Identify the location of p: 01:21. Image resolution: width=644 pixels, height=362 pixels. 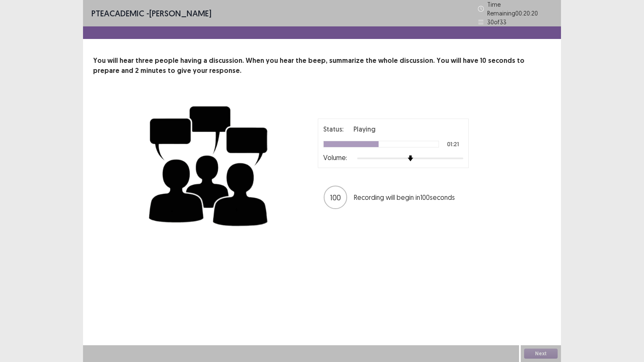
(453, 144).